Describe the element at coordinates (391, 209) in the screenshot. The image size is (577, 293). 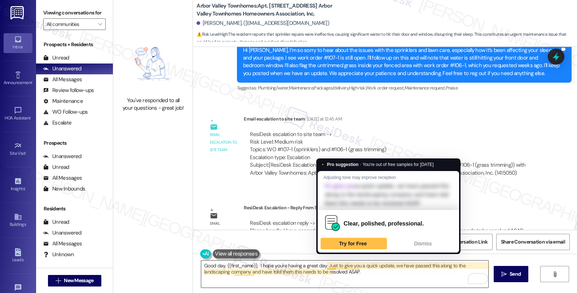
I see `div: ResiDesk Escalation - Reply From Site Team` at that location.